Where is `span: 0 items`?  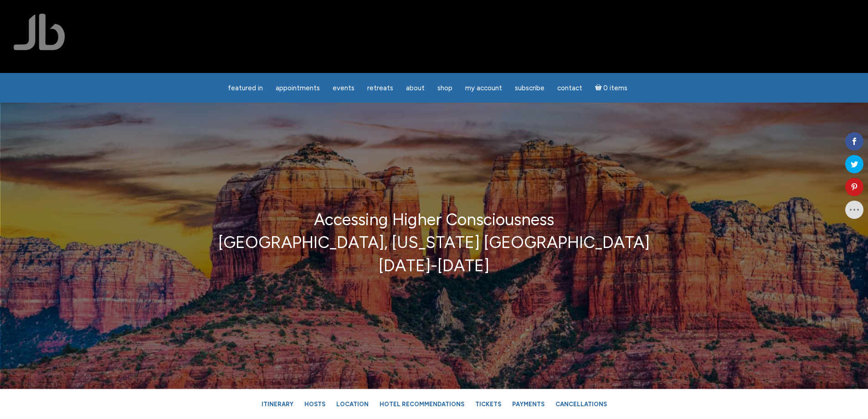 span: 0 items is located at coordinates (615, 88).